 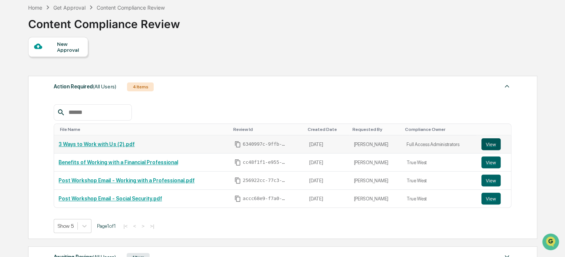 What do you see at coordinates (31, 97) in the screenshot?
I see `span: Preclearance` at bounding box center [31, 97].